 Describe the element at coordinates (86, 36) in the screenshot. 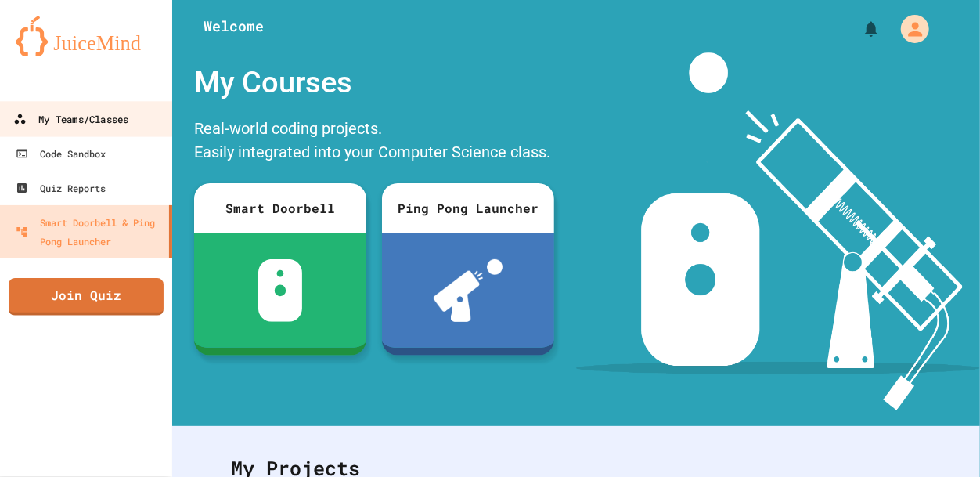

I see `img: logo-orange.svg` at that location.